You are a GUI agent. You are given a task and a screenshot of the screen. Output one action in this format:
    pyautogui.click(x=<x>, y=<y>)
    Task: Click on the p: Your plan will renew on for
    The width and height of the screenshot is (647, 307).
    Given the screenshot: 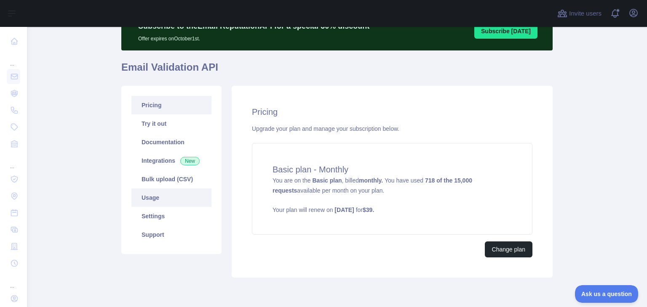 What is the action you would take?
    pyautogui.click(x=392, y=210)
    